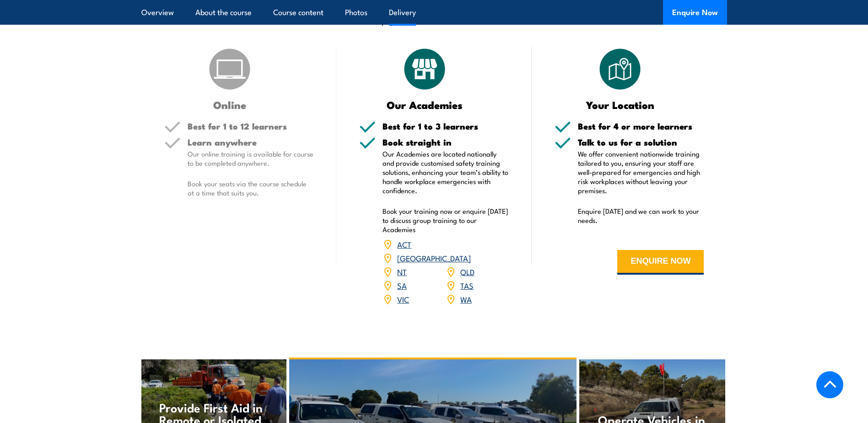 Image resolution: width=868 pixels, height=423 pixels. Describe the element at coordinates (251, 126) in the screenshot. I see `h5: Best for 1 to 12 learners` at that location.